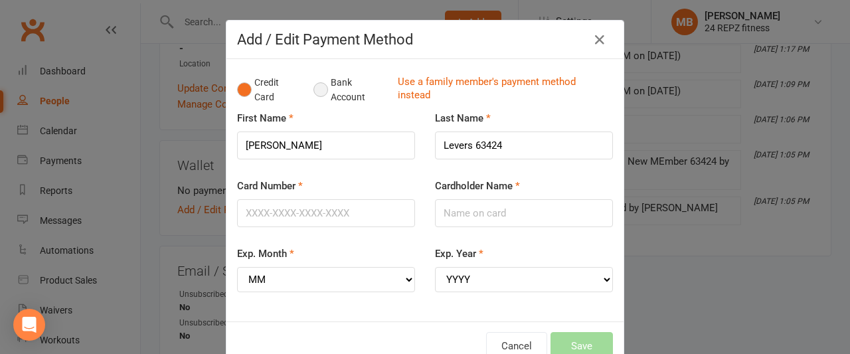 Image resolution: width=850 pixels, height=354 pixels. I want to click on button: Credit Card, so click(268, 90).